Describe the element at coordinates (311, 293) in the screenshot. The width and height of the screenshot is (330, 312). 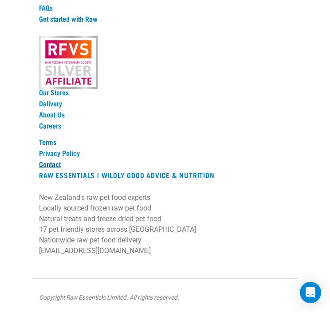
I see `div: Open Intercom Messenger` at that location.